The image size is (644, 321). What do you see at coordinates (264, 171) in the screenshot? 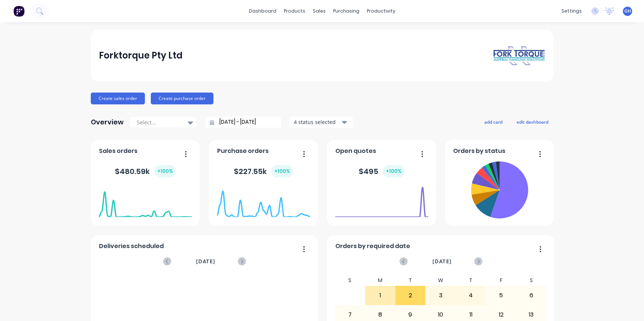
I see `div: $ 227.55k` at bounding box center [264, 171].